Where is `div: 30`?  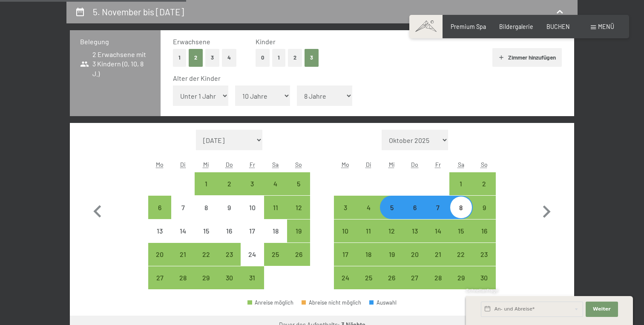
div: 30 is located at coordinates (485, 285).